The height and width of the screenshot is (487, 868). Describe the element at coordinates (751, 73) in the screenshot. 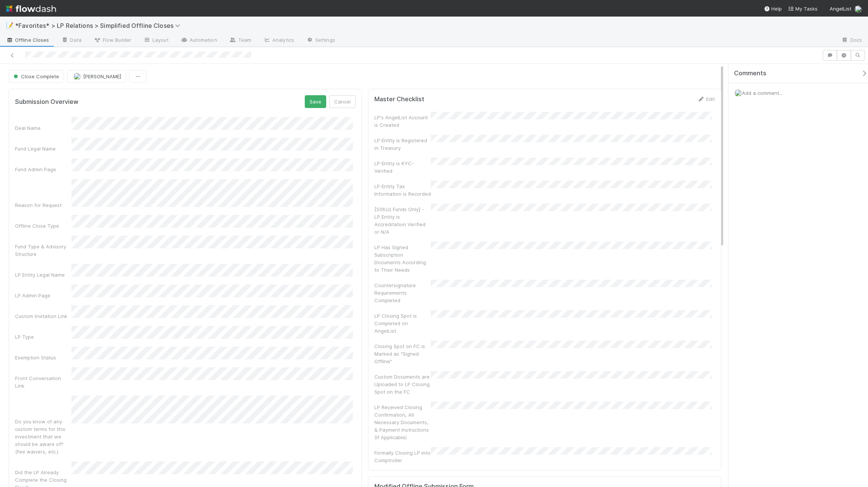

I see `span: Comments` at that location.